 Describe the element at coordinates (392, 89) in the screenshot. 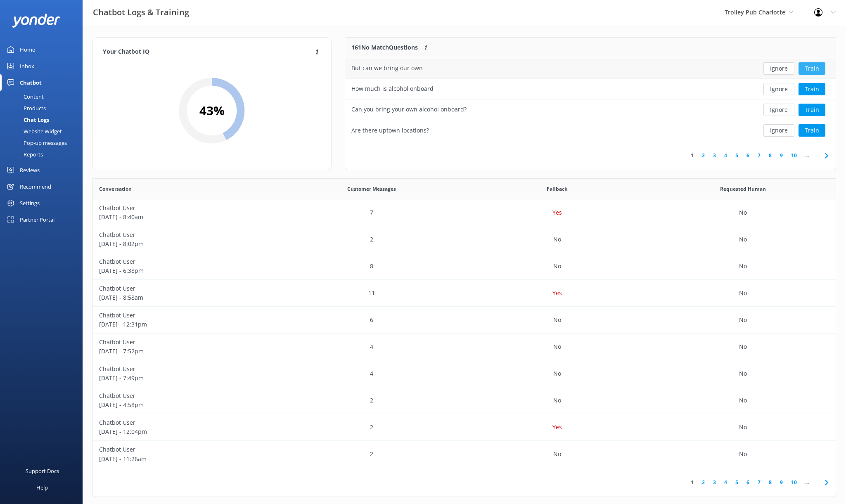

I see `div: How much is alcohol onboard` at that location.